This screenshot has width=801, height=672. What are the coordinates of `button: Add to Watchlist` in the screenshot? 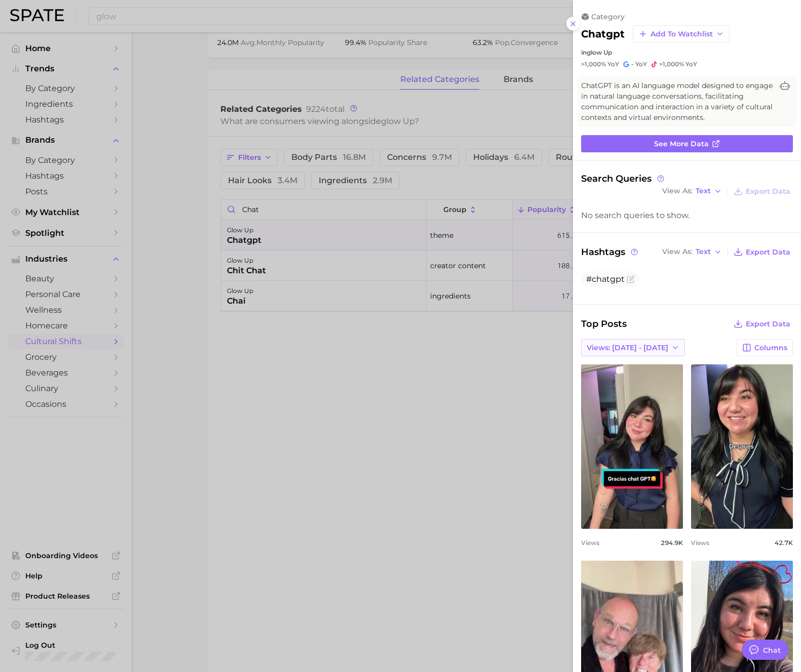 It's located at (681, 34).